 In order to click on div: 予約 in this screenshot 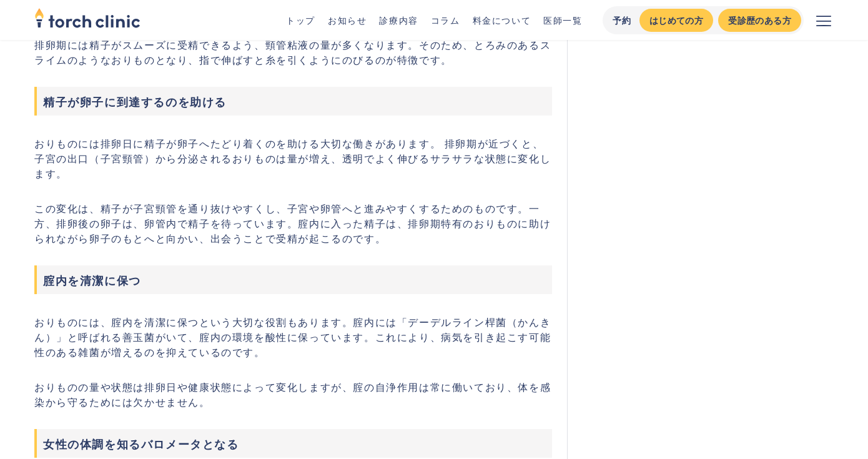, I will do `click(622, 20)`.